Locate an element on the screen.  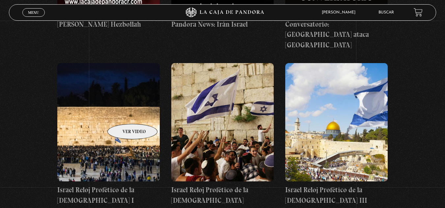
a: View your shopping cart is located at coordinates (418, 12).